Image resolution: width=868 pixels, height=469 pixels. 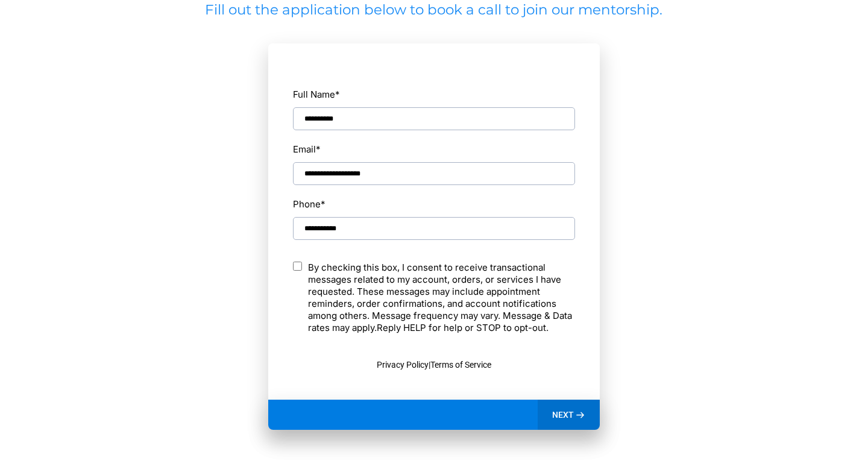 I want to click on a: Privacy Policy, so click(x=403, y=364).